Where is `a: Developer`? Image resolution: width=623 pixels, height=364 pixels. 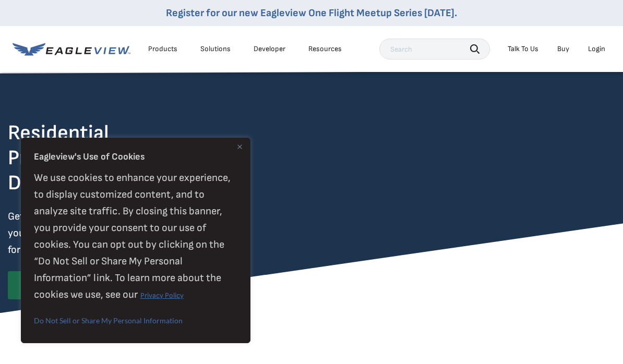 a: Developer is located at coordinates (269, 49).